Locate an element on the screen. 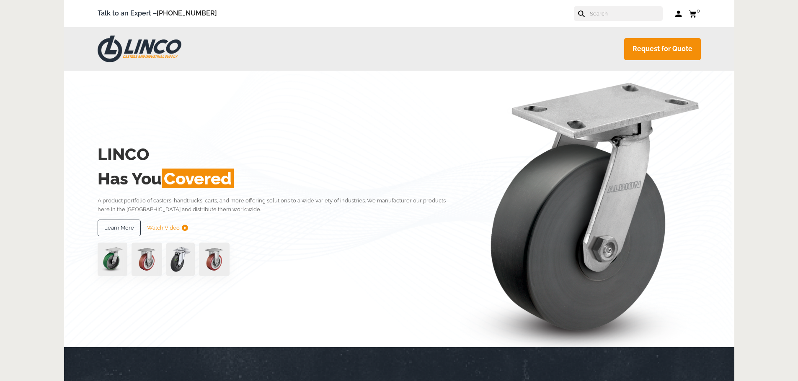  span: 0 is located at coordinates (698, 10).